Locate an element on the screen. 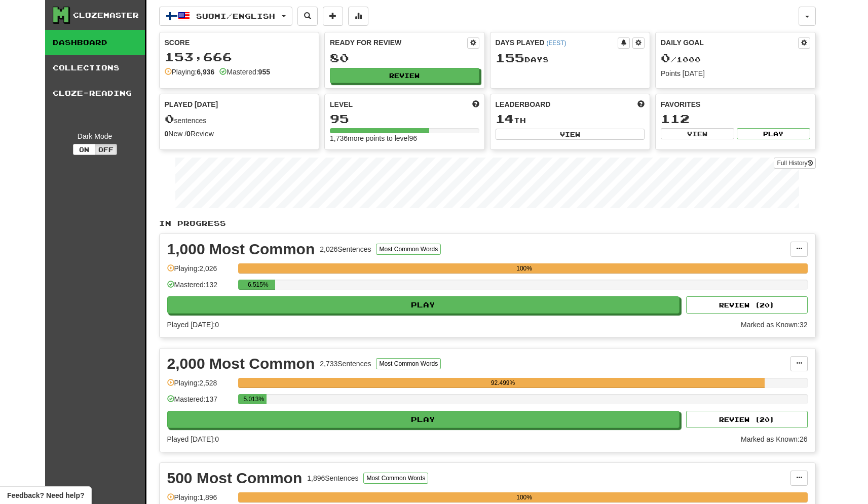 This screenshot has height=504, width=868. a: Cloze-Reading is located at coordinates (95, 93).